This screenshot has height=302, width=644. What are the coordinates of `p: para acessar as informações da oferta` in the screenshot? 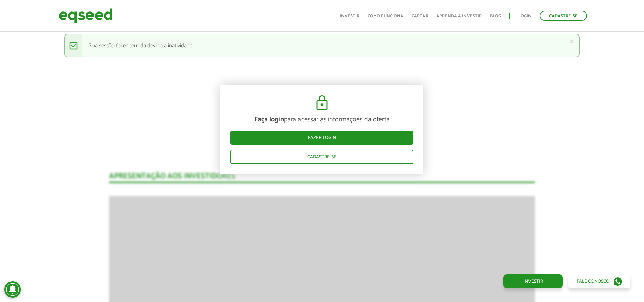 It's located at (322, 120).